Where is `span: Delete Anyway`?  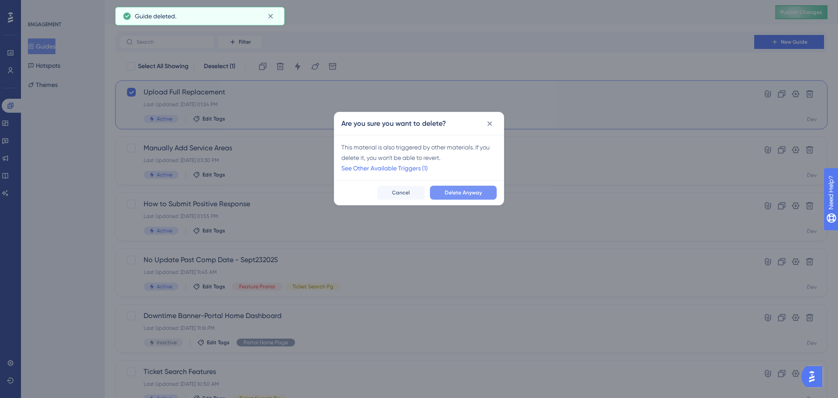
span: Delete Anyway is located at coordinates (463, 192).